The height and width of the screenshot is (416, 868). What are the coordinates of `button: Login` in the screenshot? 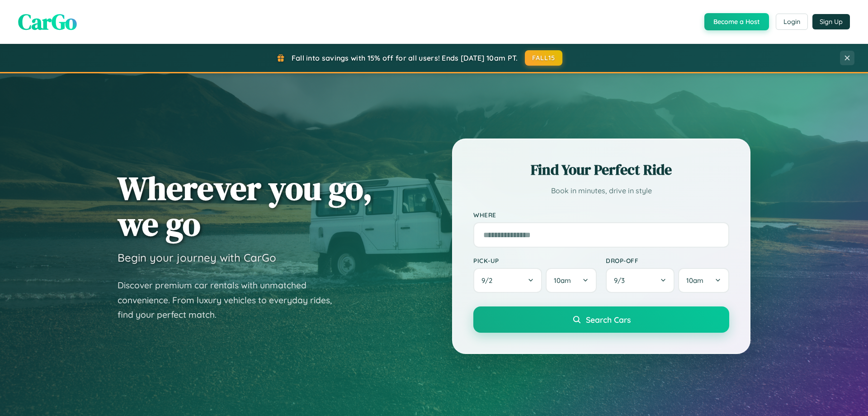 It's located at (792, 22).